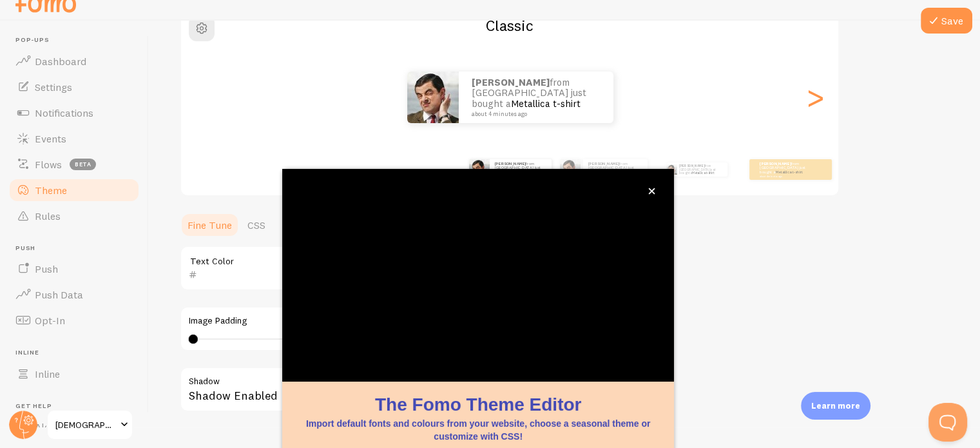 This screenshot has height=448, width=980. I want to click on span: Flows, so click(48, 164).